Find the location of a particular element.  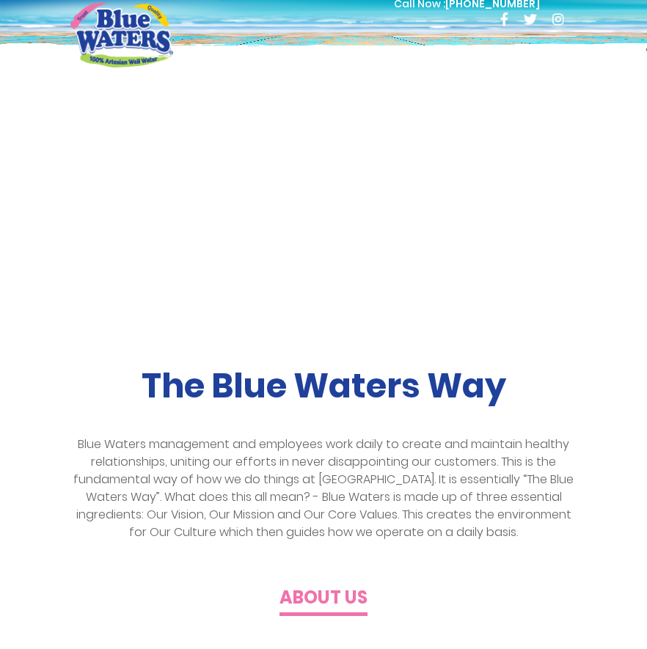

a: About us is located at coordinates (324, 599).